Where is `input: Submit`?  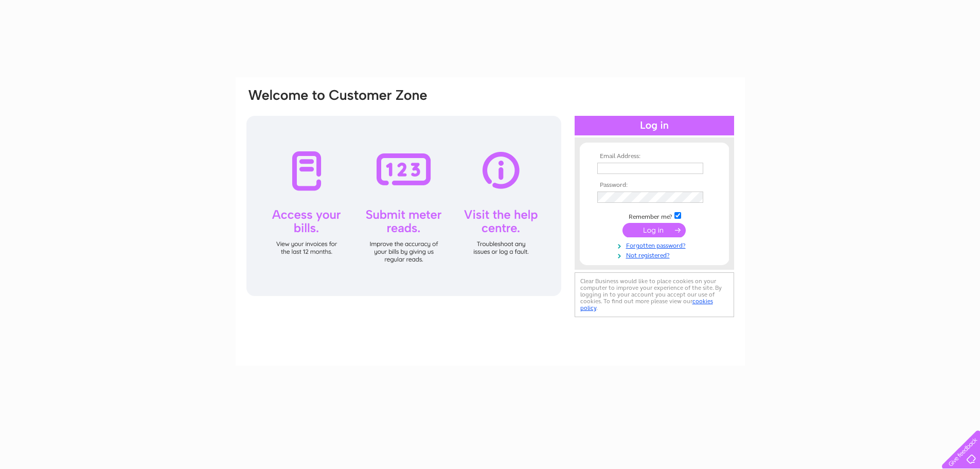 input: Submit is located at coordinates (654, 230).